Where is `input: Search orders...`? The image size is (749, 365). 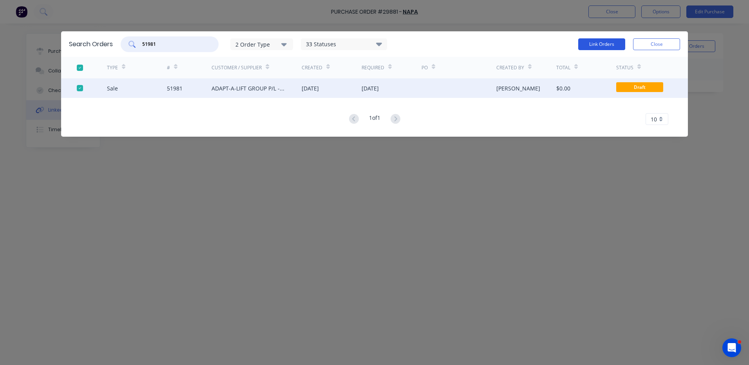 input: Search orders... is located at coordinates (174, 44).